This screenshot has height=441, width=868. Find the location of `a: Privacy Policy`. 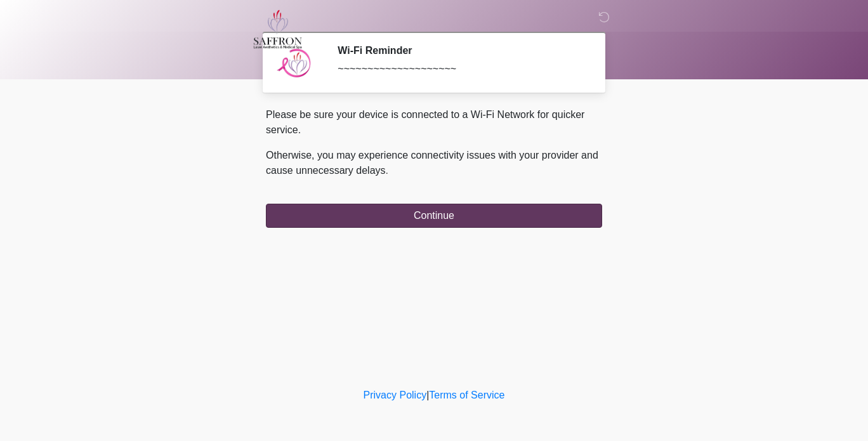

a: Privacy Policy is located at coordinates (396, 395).